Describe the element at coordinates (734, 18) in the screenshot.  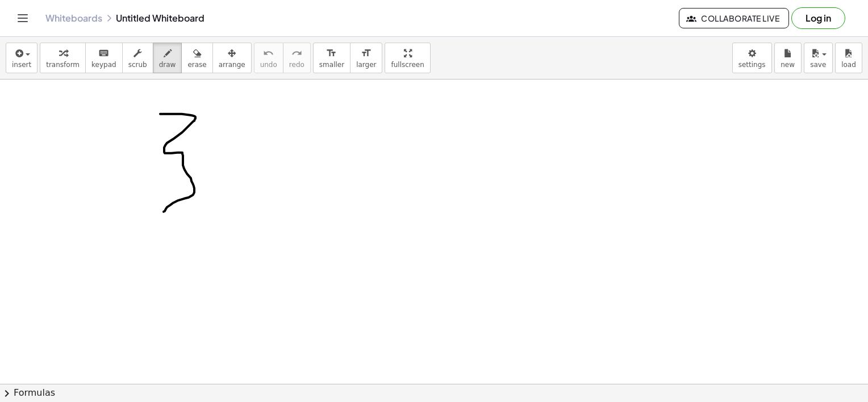
I see `span: Collaborate Live` at that location.